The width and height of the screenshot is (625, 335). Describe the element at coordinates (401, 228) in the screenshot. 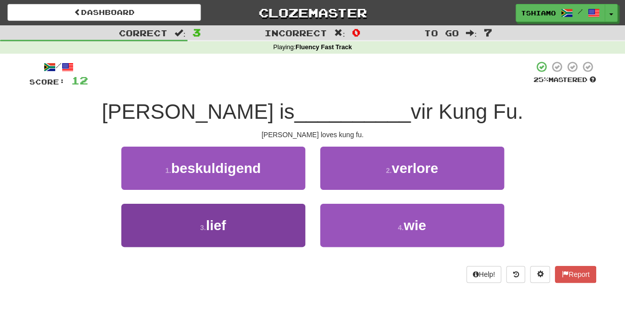

I see `small: 4 .` at that location.